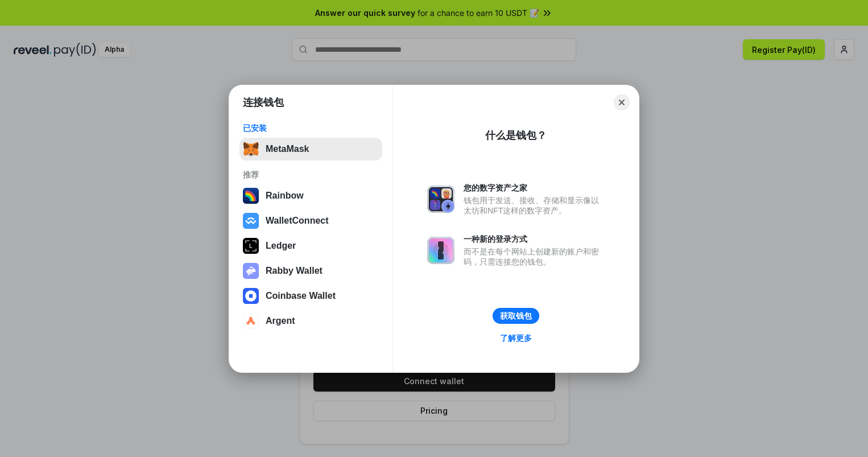 This screenshot has width=868, height=457. What do you see at coordinates (284, 195) in the screenshot?
I see `div: Rainbow` at bounding box center [284, 195].